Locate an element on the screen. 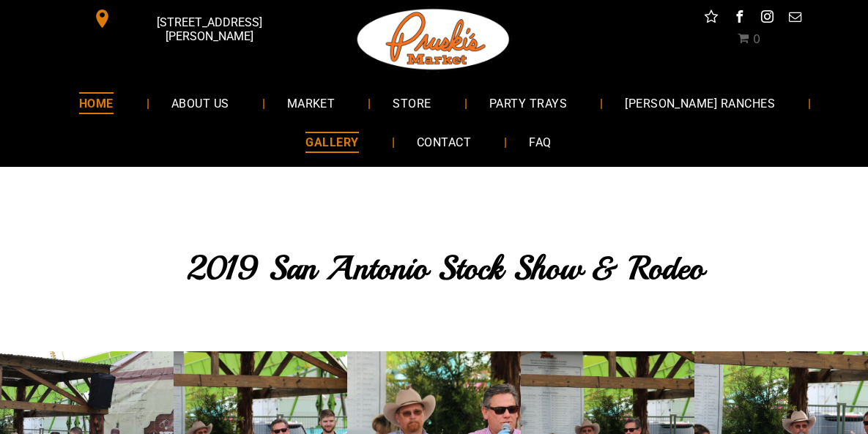  a: FAQ is located at coordinates (540, 142).